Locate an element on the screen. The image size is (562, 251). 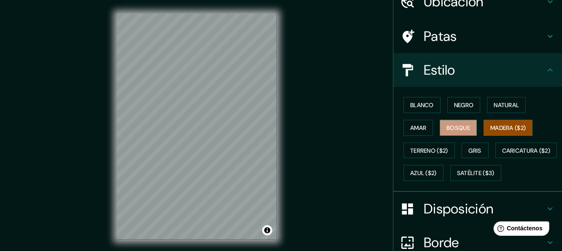
font: Contáctenos is located at coordinates (38, 10).